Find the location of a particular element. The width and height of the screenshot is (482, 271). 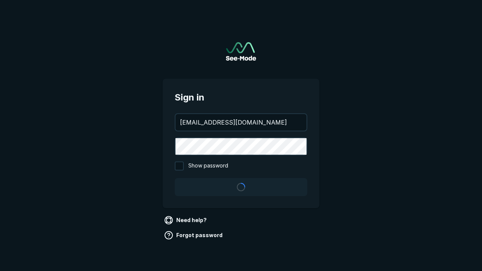

a: Go to sign in is located at coordinates (241, 51).